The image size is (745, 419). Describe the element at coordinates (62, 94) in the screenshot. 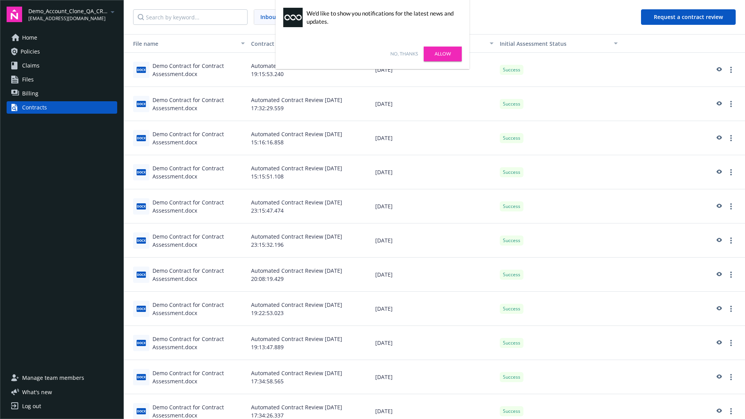

I see `a: Billing` at that location.